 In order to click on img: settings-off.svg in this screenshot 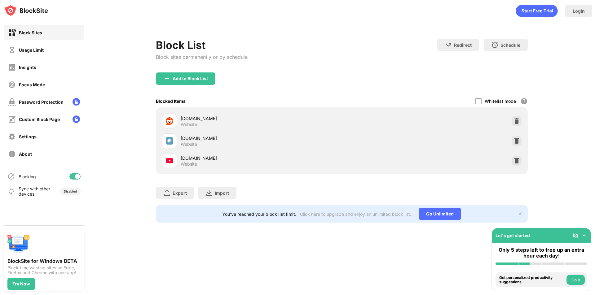, I will do `click(12, 137)`.